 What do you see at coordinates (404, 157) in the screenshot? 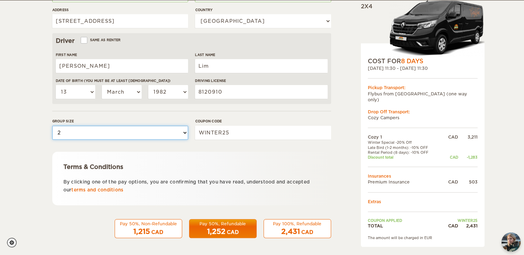
I see `td: Discount total` at bounding box center [404, 157].